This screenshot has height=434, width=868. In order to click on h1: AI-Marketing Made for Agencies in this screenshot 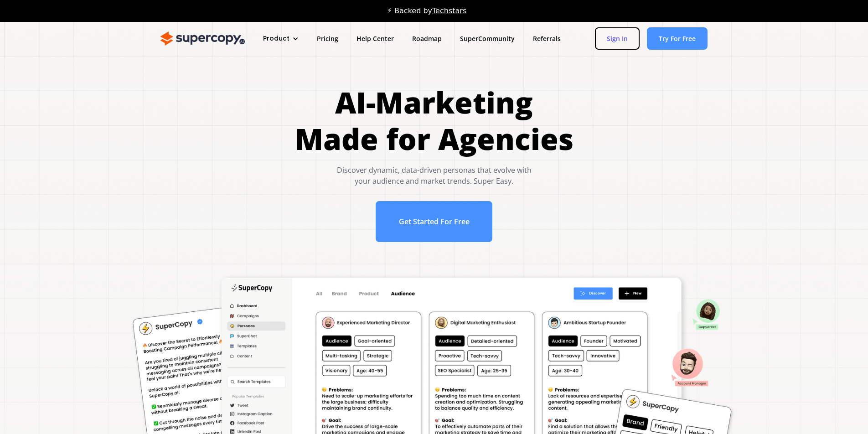, I will do `click(434, 121)`.